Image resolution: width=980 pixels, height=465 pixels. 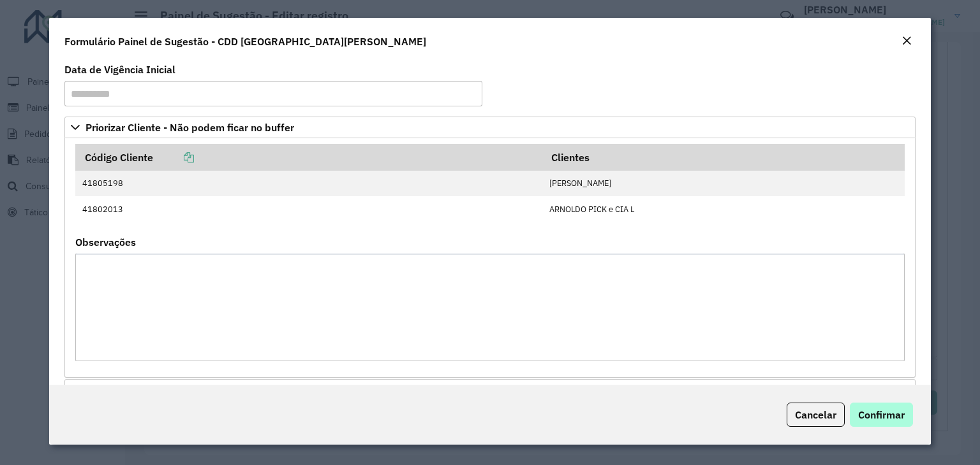 I want to click on th: Clientes, so click(x=723, y=158).